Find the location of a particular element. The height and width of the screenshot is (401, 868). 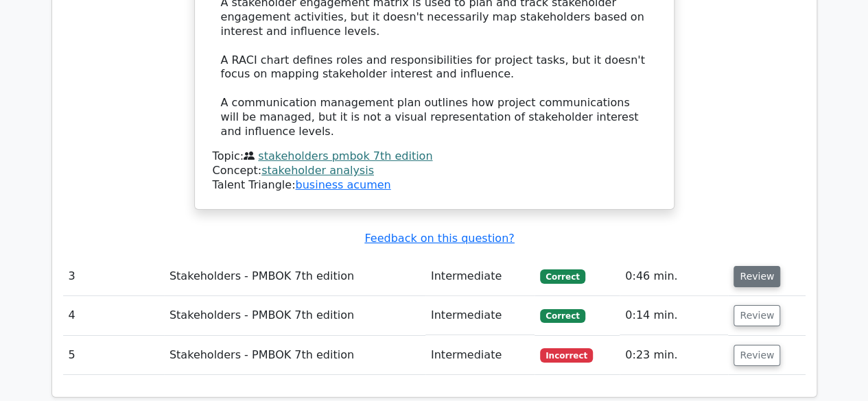

a: Feedback on this question? is located at coordinates (439, 238).